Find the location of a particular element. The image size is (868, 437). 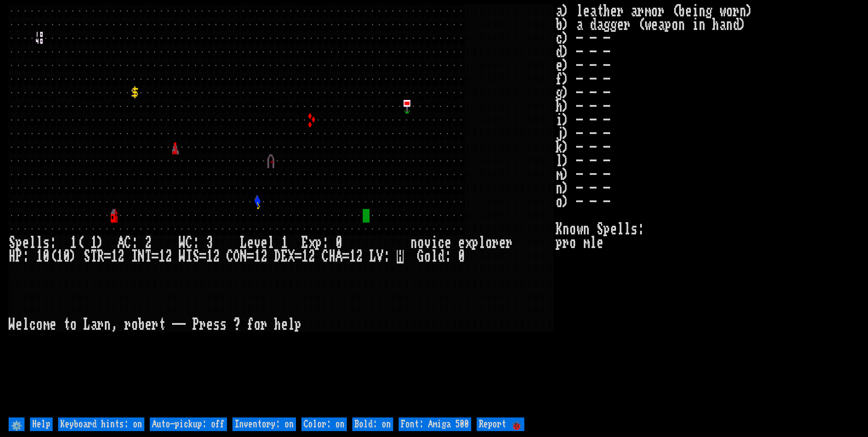

div: D is located at coordinates (277, 257).